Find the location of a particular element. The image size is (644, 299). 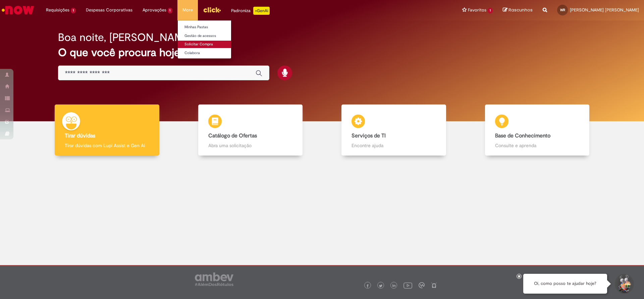

button: Iniciar Conversa de Suporte is located at coordinates (624, 284).